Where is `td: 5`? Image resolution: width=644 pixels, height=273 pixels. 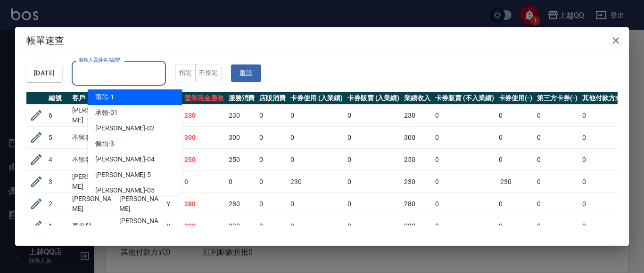 td: 5 is located at coordinates (58, 137).